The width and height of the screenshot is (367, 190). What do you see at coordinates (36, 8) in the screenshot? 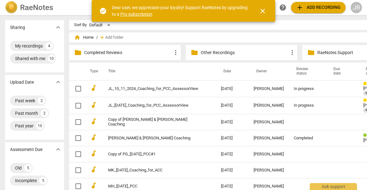
I see `h2: RaeNotes` at bounding box center [36, 8].